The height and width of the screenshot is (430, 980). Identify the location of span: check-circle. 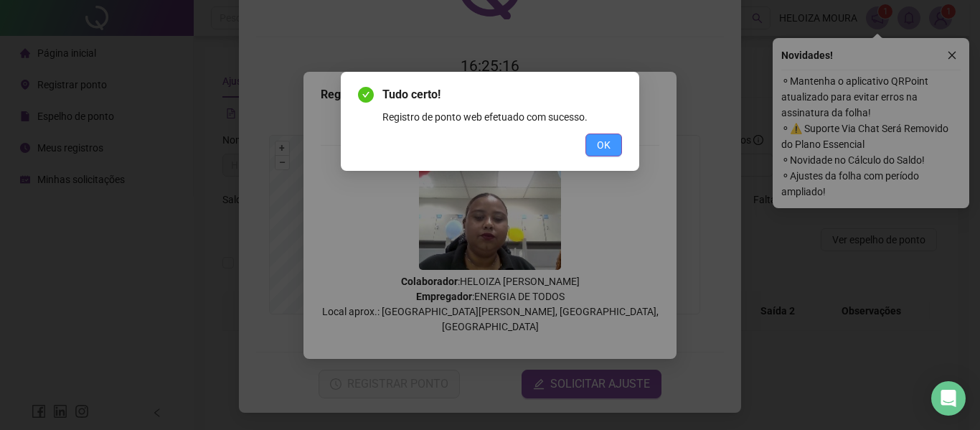
(366, 94).